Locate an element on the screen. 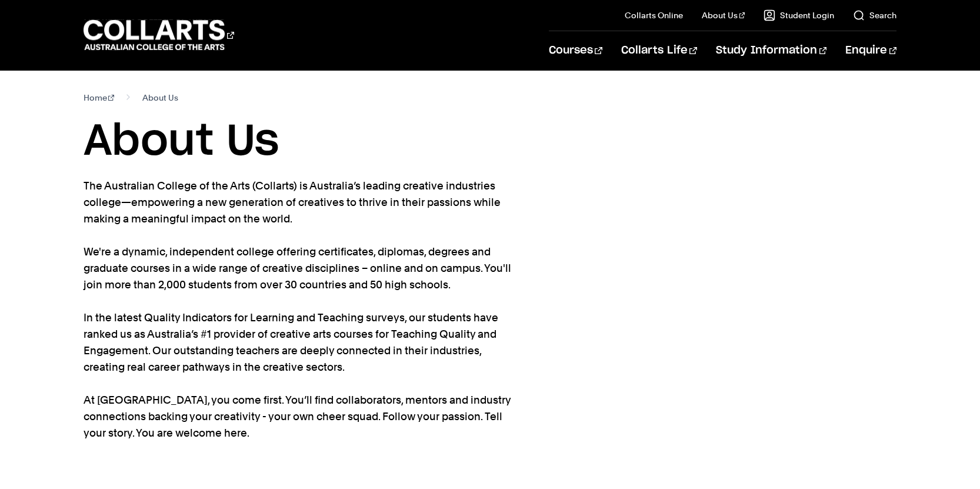 The width and height of the screenshot is (980, 489). a: Enquire is located at coordinates (870, 51).